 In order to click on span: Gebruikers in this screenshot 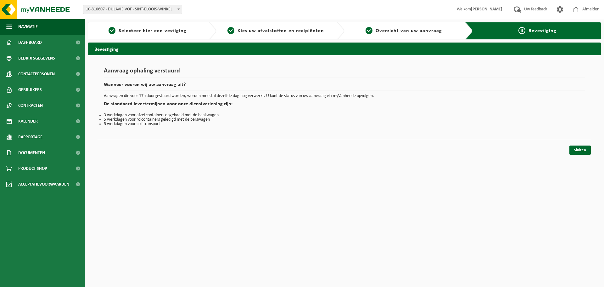, I will do `click(30, 90)`.